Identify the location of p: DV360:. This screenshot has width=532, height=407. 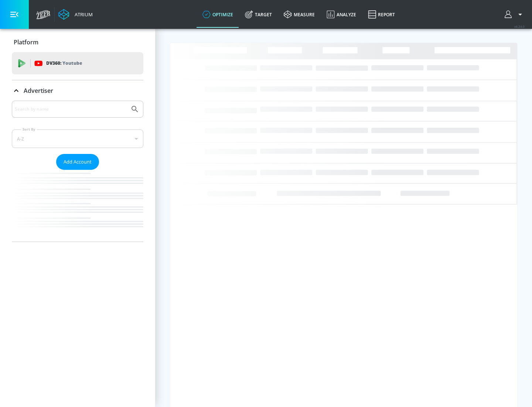
(64, 63).